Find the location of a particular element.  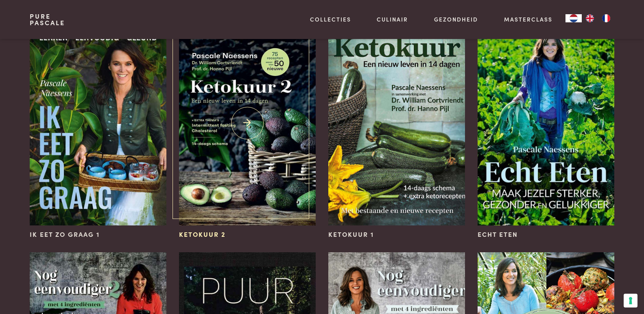

a: NL is located at coordinates (573, 18).